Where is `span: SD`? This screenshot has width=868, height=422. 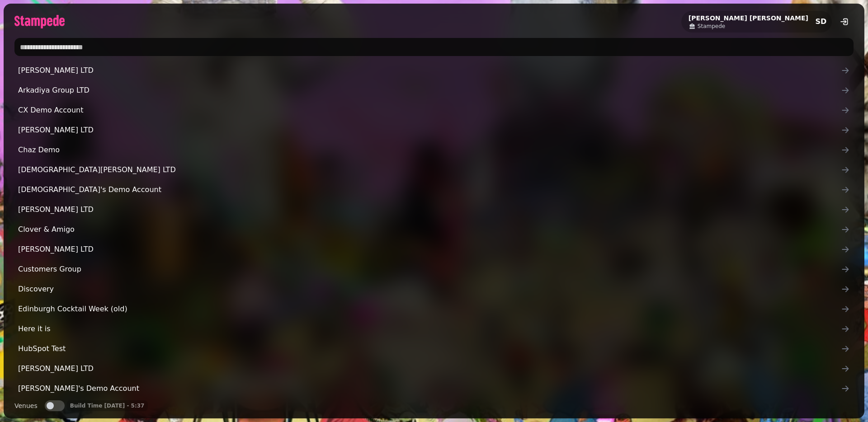 span: SD is located at coordinates (821, 22).